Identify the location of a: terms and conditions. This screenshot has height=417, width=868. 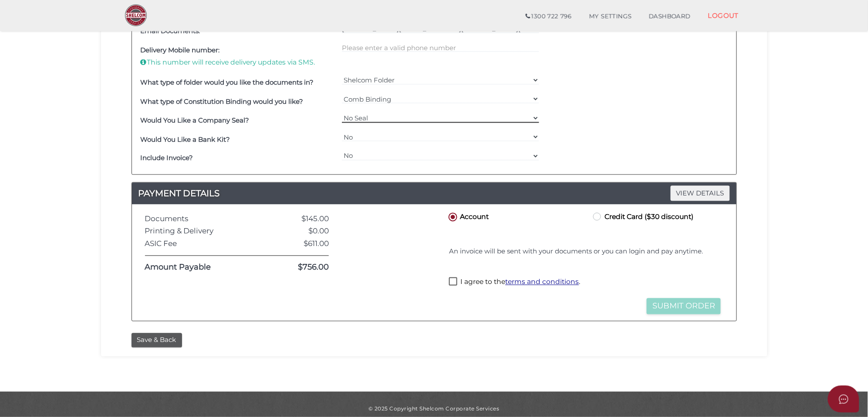
(542, 282).